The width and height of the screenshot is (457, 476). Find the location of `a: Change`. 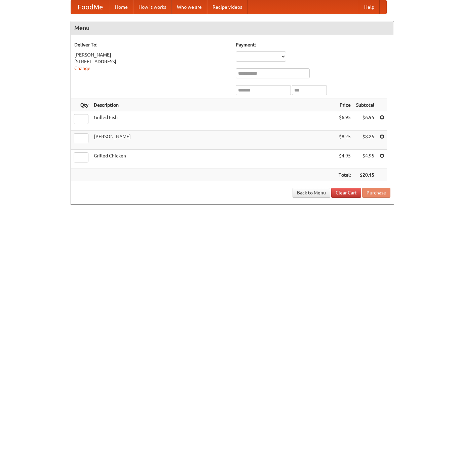

a: Change is located at coordinates (82, 68).